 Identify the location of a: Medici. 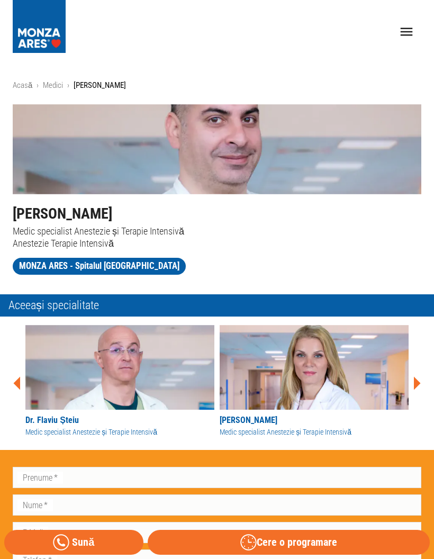
(53, 85).